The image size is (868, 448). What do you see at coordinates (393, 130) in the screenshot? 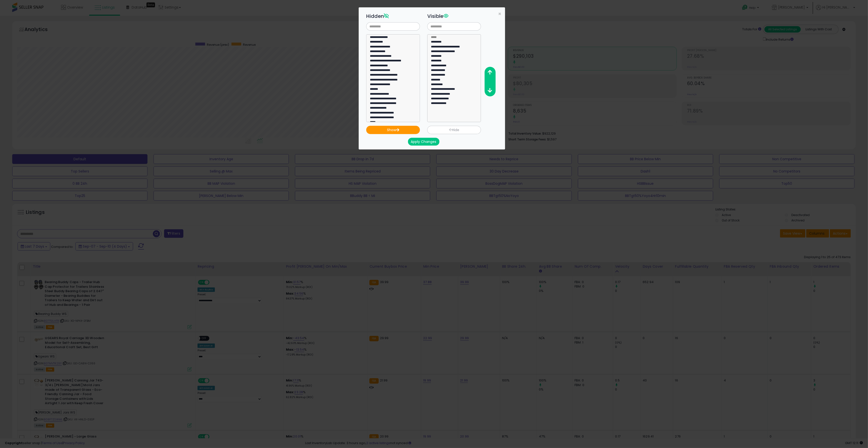
I see `button: Show` at bounding box center [393, 130].